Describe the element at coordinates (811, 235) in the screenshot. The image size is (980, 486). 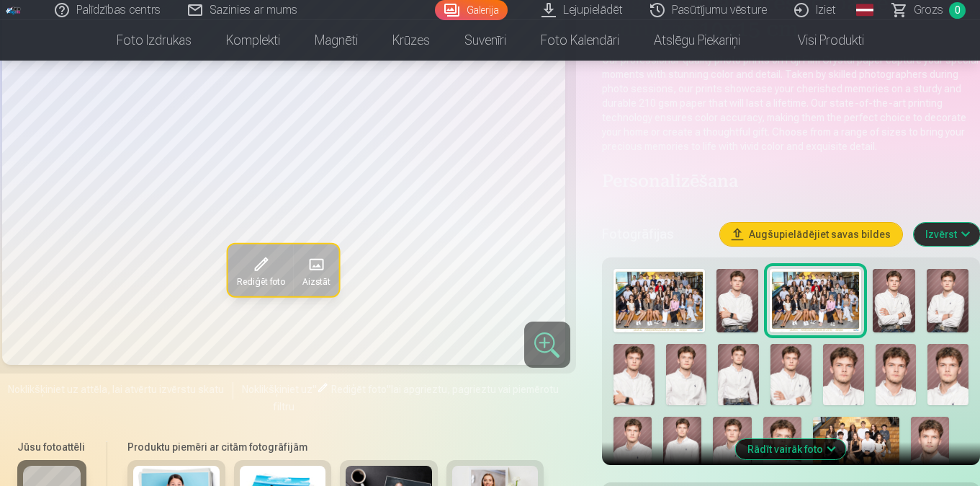
I see `button: Augšupielādējiet savas bildes` at that location.